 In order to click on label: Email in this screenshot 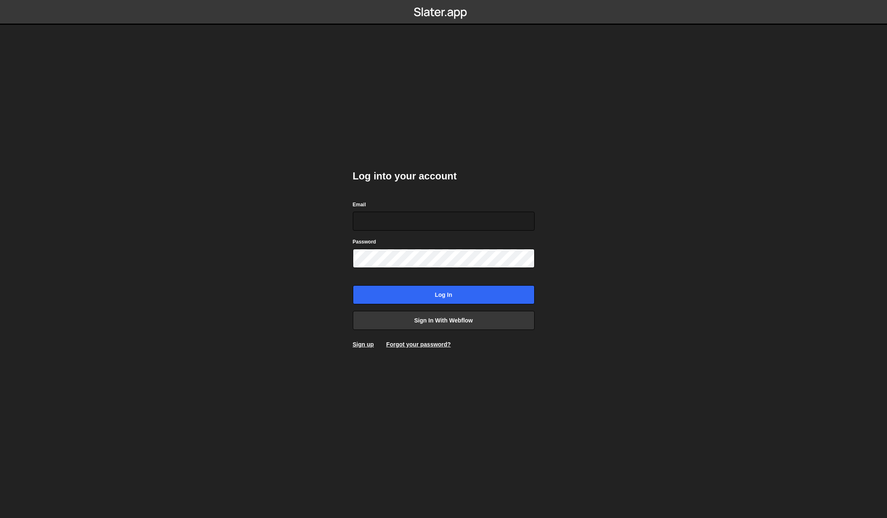, I will do `click(359, 204)`.